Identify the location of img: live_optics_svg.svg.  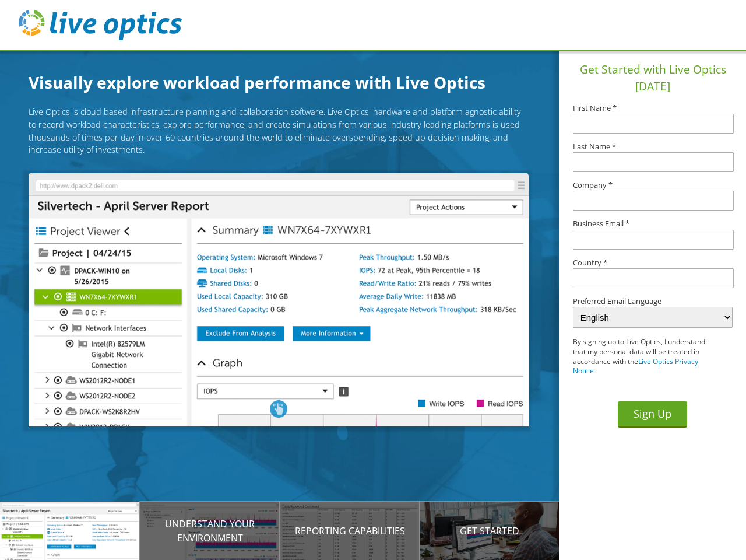
(100, 25).